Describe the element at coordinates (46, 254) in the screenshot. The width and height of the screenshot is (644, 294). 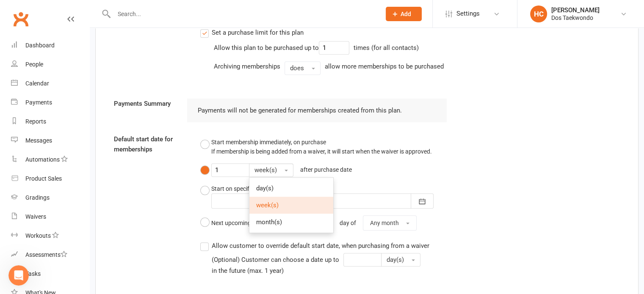
I see `div: Assessments` at that location.